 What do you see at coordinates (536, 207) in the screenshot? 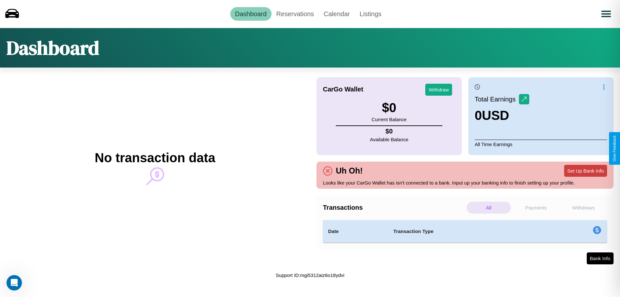
I see `p: Payments` at bounding box center [536, 207].